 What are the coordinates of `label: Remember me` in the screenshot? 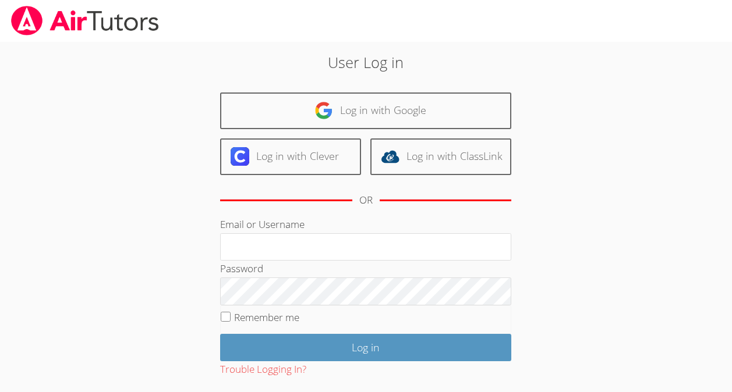 It's located at (267, 317).